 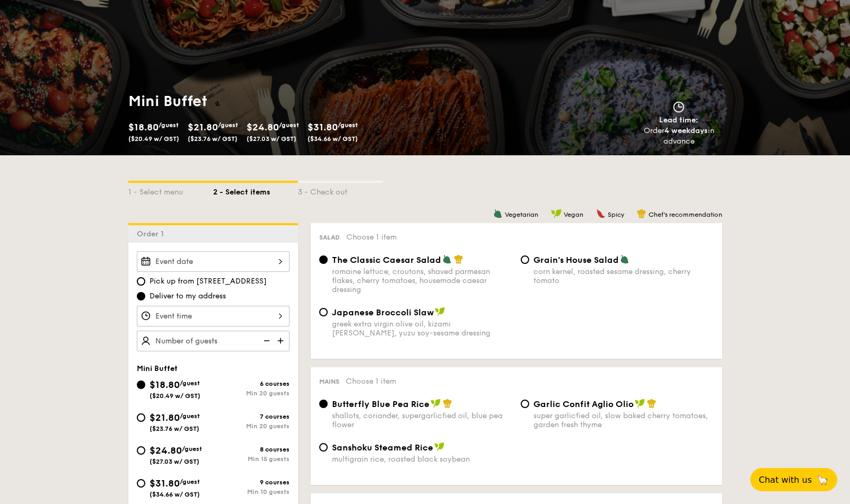 I want to click on div: multigrain rice, roasted black soybean, so click(x=422, y=459).